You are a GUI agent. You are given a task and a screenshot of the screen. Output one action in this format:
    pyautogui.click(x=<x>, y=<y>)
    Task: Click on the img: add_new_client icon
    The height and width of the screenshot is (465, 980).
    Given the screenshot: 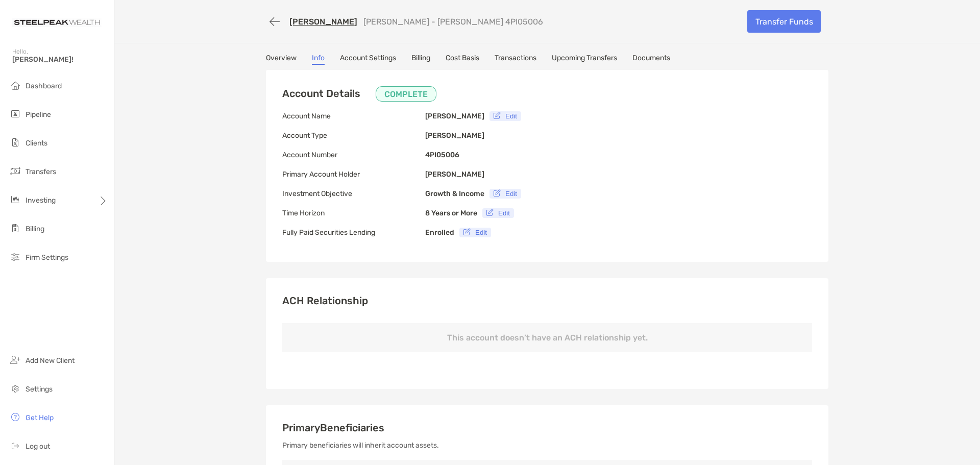 What is the action you would take?
    pyautogui.click(x=15, y=360)
    